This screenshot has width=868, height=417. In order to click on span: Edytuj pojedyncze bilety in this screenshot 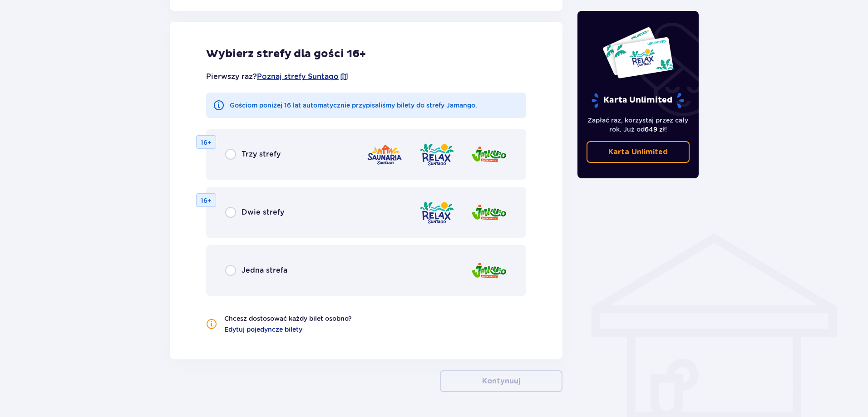, I will do `click(263, 330)`.